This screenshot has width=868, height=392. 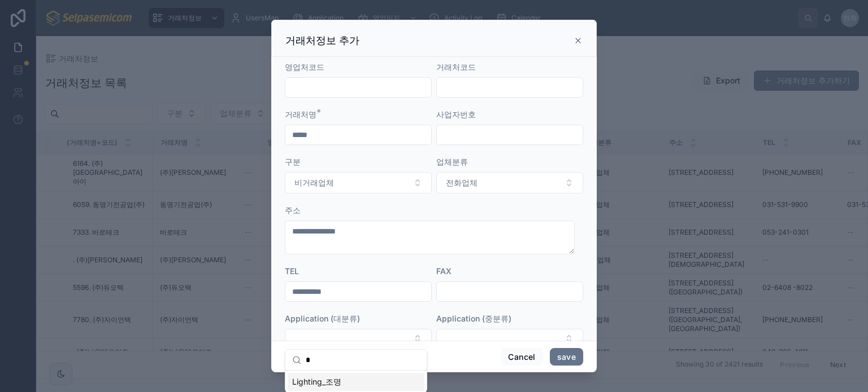 What do you see at coordinates (316, 382) in the screenshot?
I see `span: Lighting_조명` at bounding box center [316, 382].